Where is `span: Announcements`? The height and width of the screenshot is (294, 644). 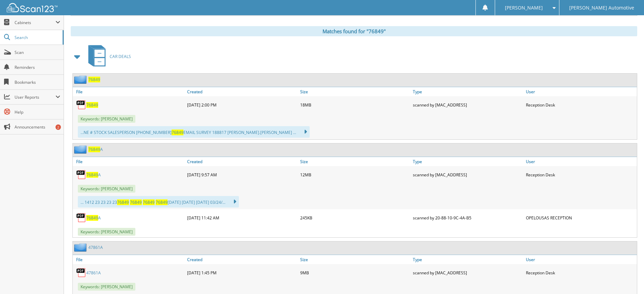
span: Announcements is located at coordinates (37, 127).